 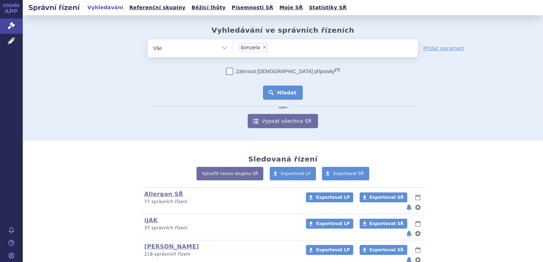 What do you see at coordinates (157, 7) in the screenshot?
I see `a: Referenční skupiny` at bounding box center [157, 7].